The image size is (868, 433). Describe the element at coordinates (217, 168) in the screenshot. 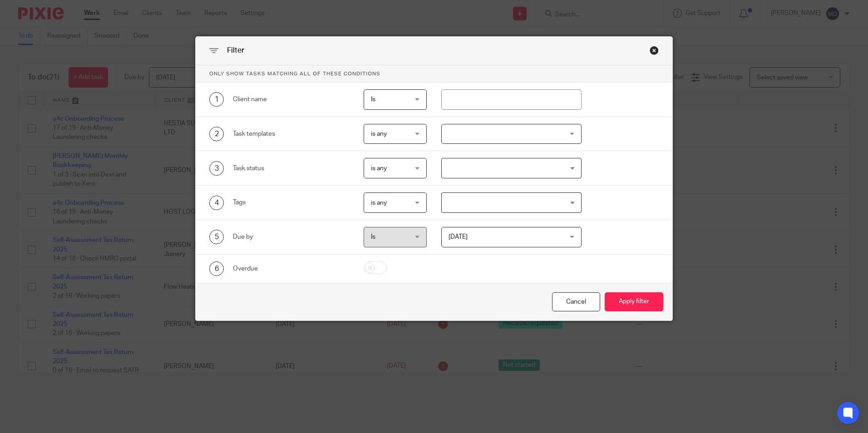

I see `div: 3` at that location.